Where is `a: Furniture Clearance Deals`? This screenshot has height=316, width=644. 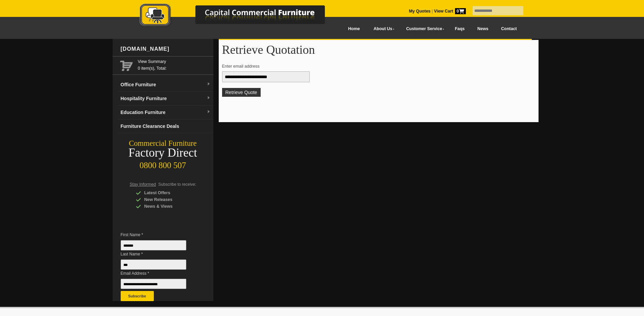
a: Furniture Clearance Deals is located at coordinates (165, 126).